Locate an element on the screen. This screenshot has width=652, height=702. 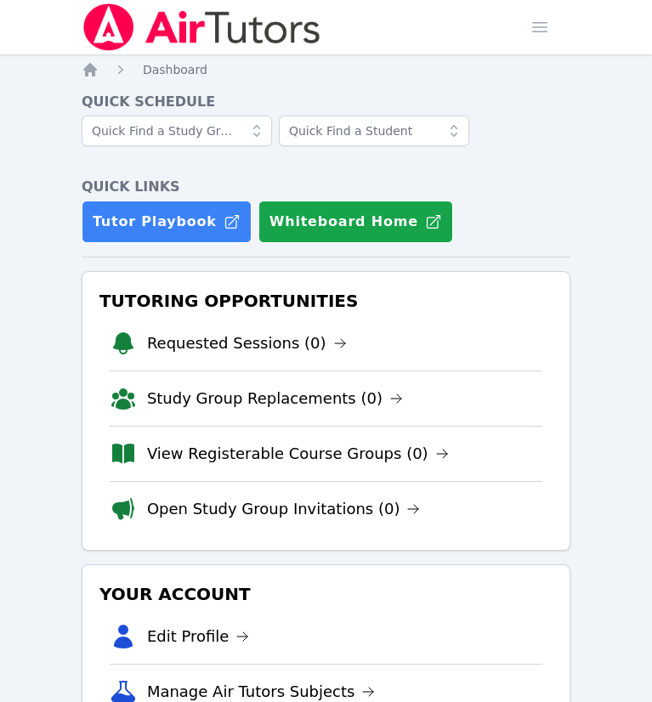
h4: Quick Links is located at coordinates (325, 187).